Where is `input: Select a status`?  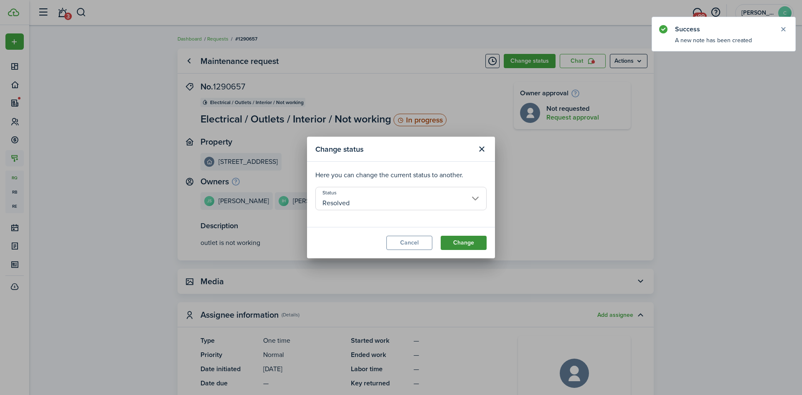 input: Select a status is located at coordinates (401, 198).